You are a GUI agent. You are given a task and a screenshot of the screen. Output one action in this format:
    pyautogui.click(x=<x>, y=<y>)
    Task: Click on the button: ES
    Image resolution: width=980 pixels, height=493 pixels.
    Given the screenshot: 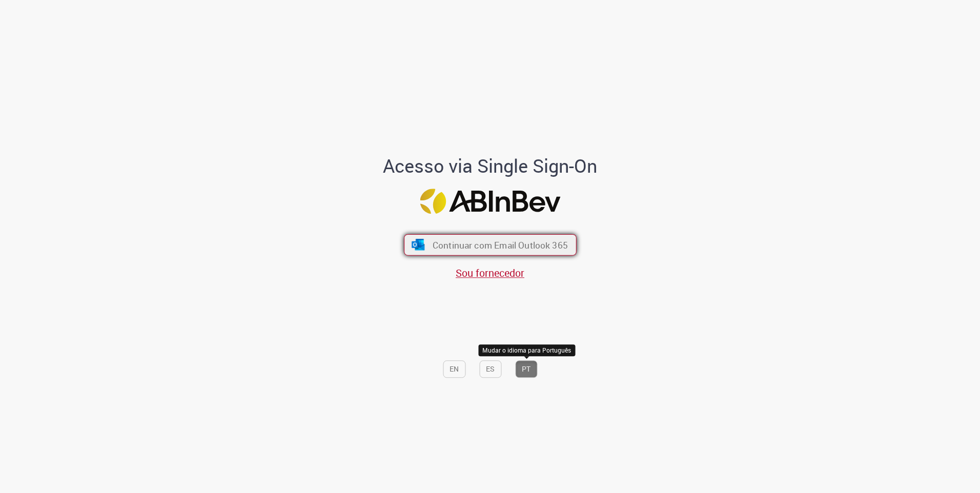 What is the action you would take?
    pyautogui.click(x=490, y=369)
    